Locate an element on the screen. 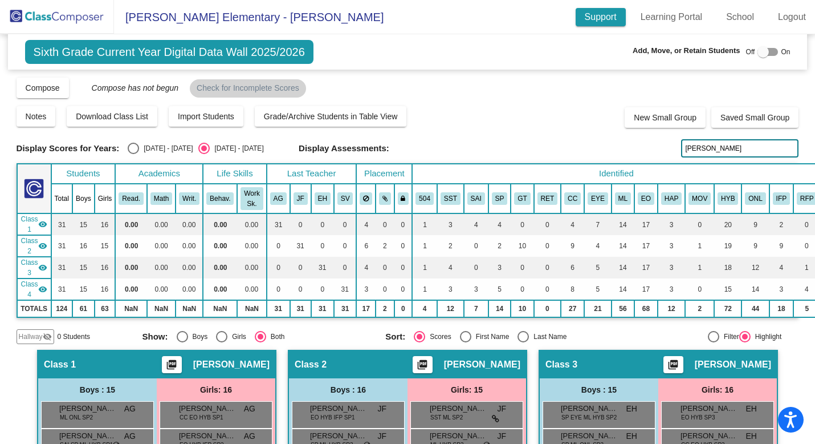 The width and height of the screenshot is (815, 444). td: 63 is located at coordinates (105, 308).